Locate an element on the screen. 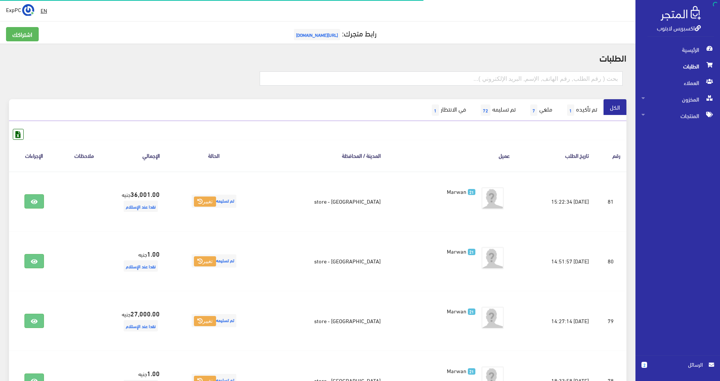 The width and height of the screenshot is (720, 381). strong: 27,000.00 is located at coordinates (145, 314).